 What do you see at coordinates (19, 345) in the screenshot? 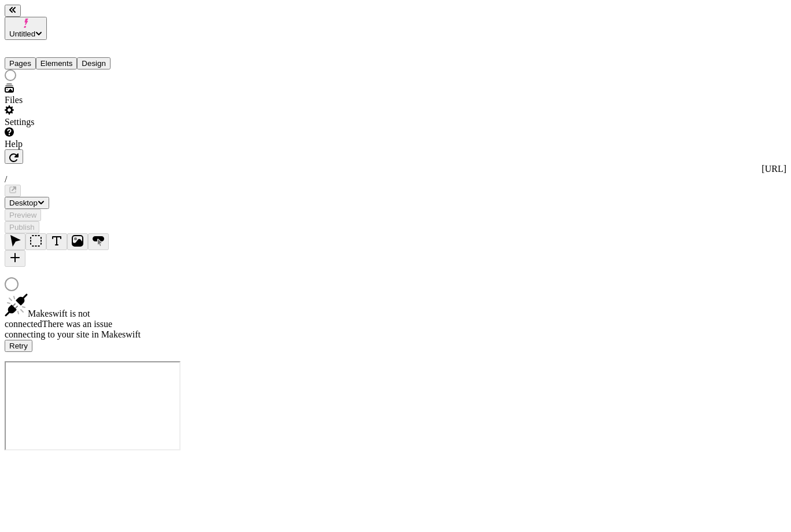
I see `button: Retry` at bounding box center [19, 345].